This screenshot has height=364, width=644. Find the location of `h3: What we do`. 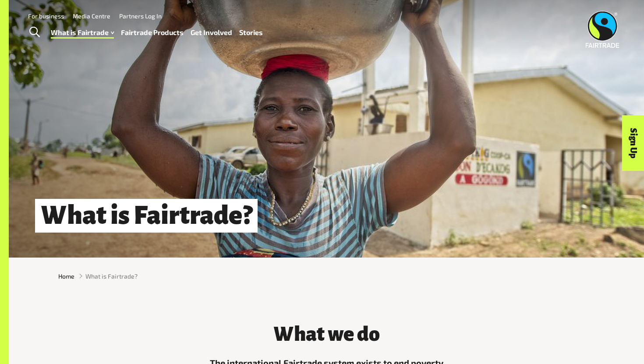

h3: What we do is located at coordinates (326, 335).